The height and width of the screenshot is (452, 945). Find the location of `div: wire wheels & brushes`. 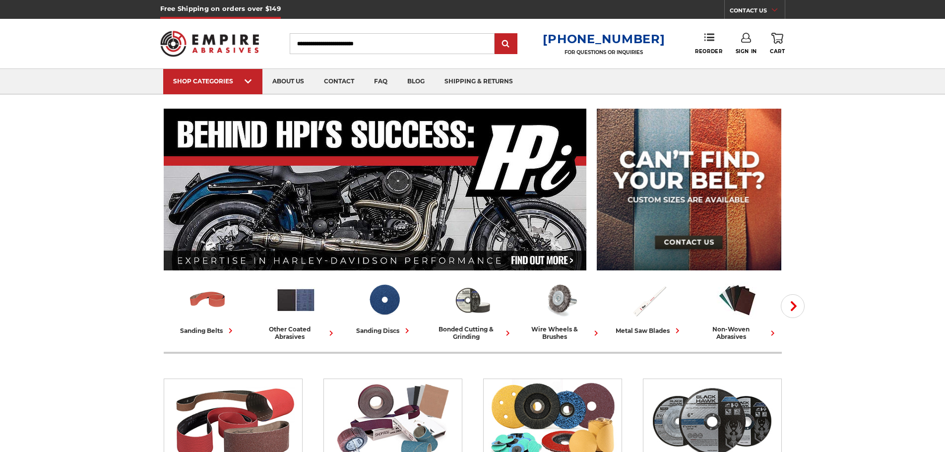

div: wire wheels & brushes is located at coordinates (561, 333).